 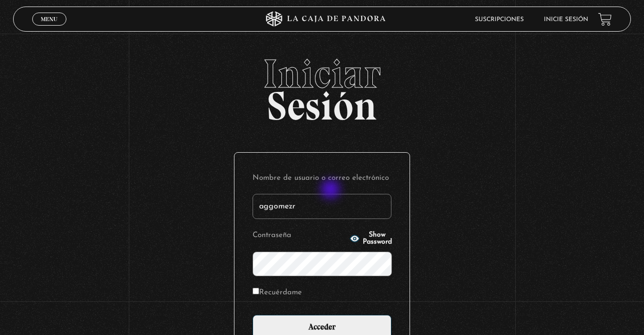 I want to click on a: View your shopping cart, so click(x=604, y=19).